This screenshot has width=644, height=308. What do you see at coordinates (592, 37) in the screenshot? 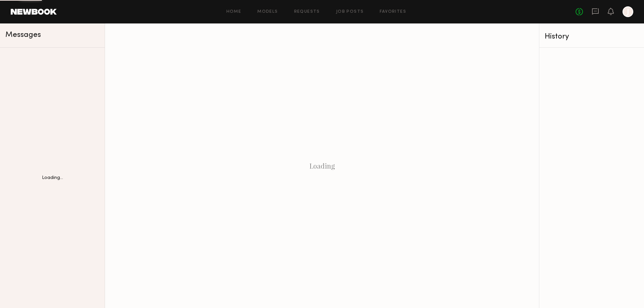
I see `div: History` at bounding box center [592, 37].